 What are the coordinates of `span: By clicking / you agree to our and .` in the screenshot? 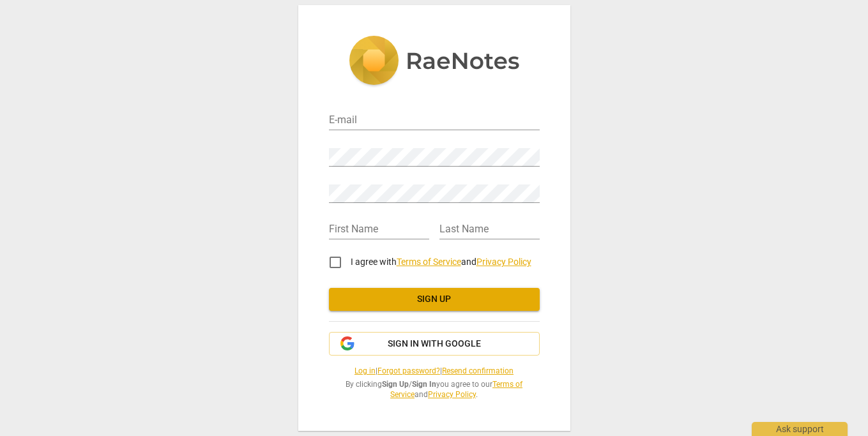 It's located at (435, 390).